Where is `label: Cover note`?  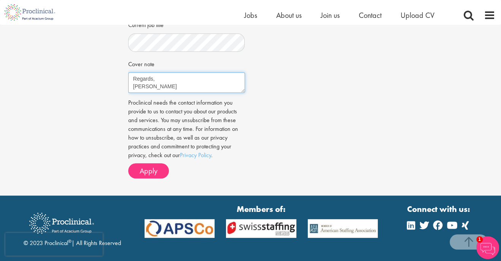
label: Cover note is located at coordinates (141, 63).